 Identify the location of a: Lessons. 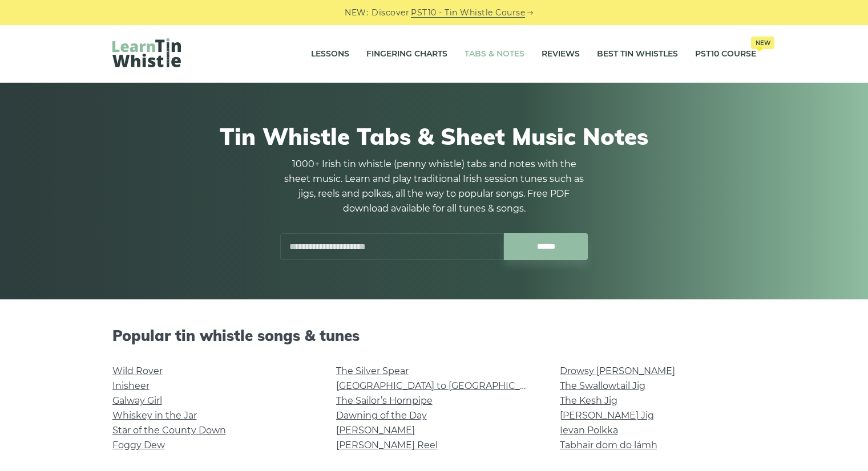
(330, 54).